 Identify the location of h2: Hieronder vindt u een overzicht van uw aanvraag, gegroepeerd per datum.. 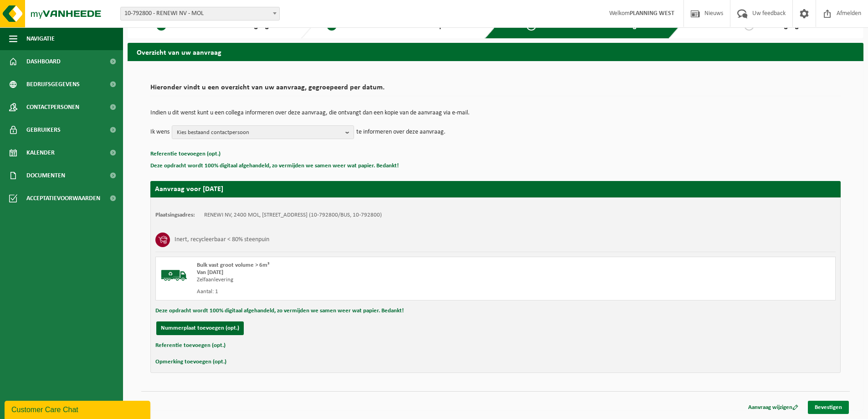
(495, 90).